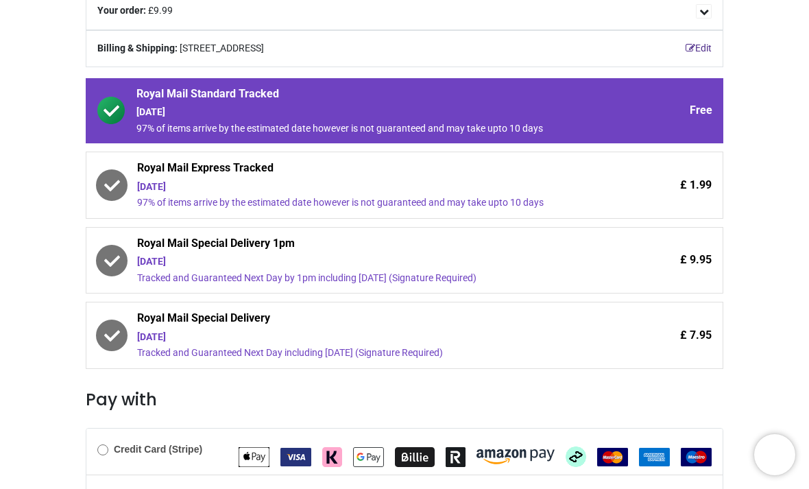  I want to click on span: American Express, so click(654, 456).